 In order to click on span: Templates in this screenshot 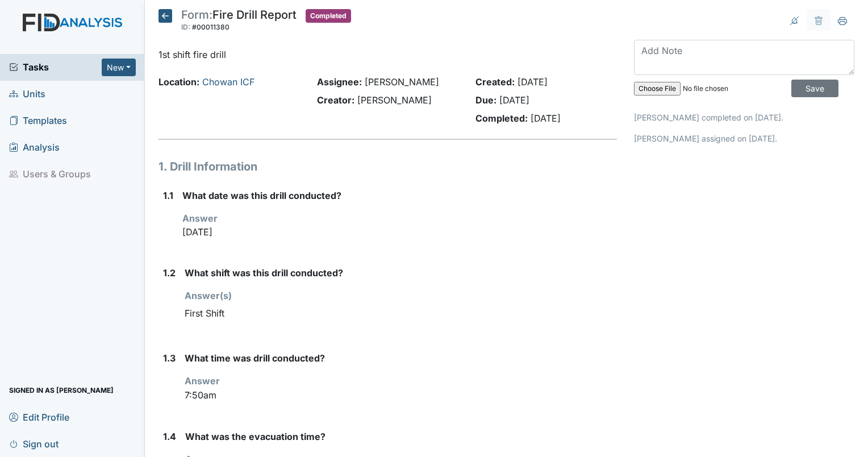, I will do `click(38, 120)`.